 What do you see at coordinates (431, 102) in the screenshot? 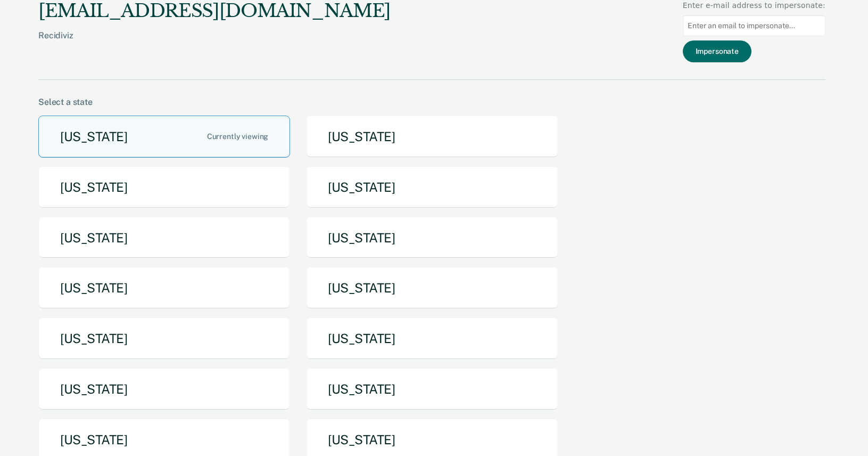
I see `div: Select a state` at bounding box center [431, 102].